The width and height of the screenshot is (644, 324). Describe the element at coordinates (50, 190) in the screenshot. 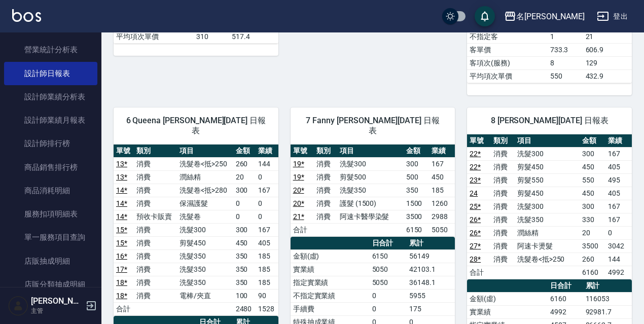

I see `a: 商品消耗明細` at that location.